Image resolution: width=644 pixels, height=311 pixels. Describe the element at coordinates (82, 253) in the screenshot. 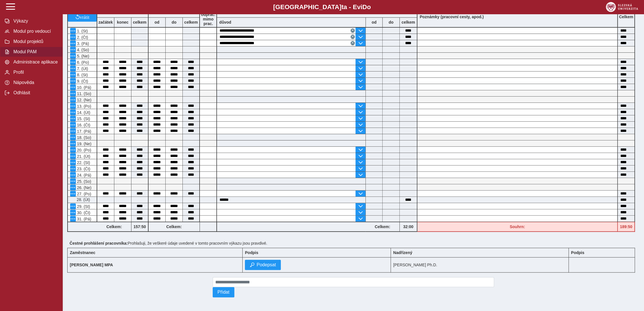

I see `b: Zaměstnanec` at that location.